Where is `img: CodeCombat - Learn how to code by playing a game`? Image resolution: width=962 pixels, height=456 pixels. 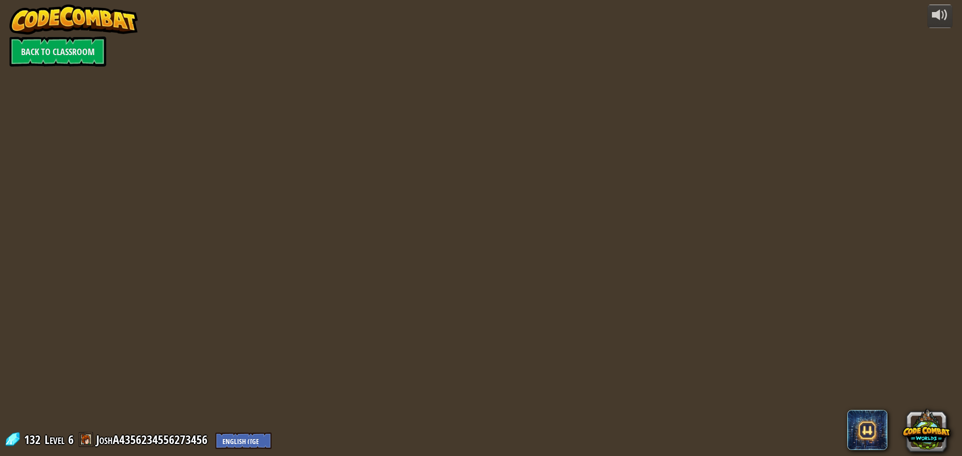
img: CodeCombat - Learn how to code by playing a game is located at coordinates (74, 20).